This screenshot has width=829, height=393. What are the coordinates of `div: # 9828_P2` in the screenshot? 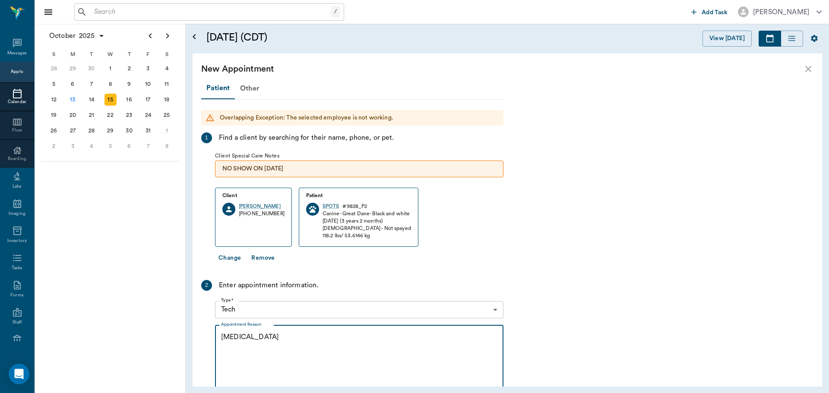 It's located at (355, 206).